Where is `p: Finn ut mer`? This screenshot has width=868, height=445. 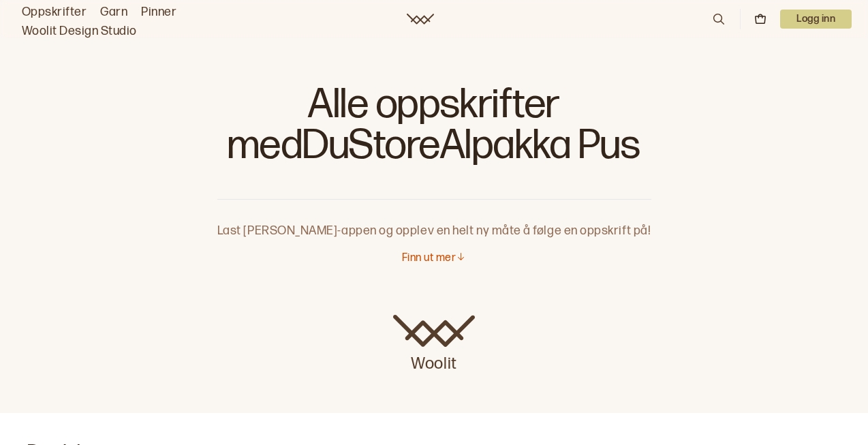
p: Finn ut mer is located at coordinates (429, 258).